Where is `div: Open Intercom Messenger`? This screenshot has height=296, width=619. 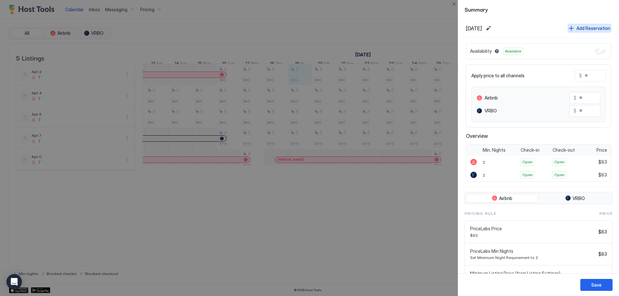 div: Open Intercom Messenger is located at coordinates (14, 282).